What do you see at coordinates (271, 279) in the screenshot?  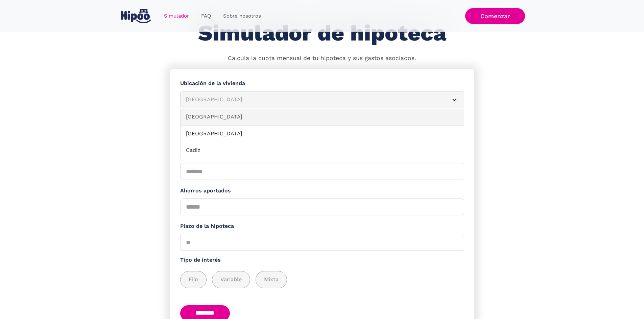 I see `span: Mixta` at bounding box center [271, 279].